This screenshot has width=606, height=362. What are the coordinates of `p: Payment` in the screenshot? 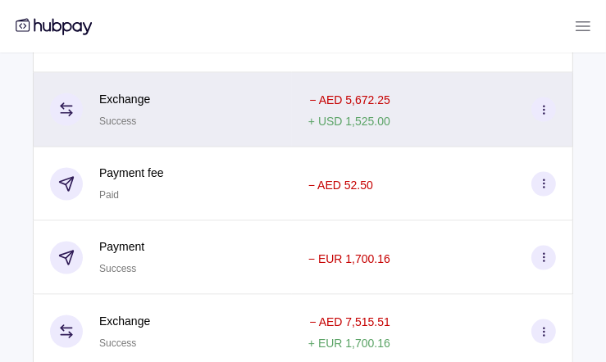 It's located at (121, 247).